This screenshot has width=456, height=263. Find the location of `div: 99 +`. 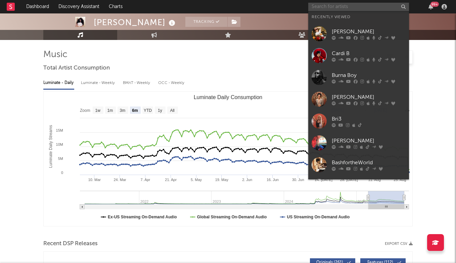

div: 99 + is located at coordinates (435, 4).